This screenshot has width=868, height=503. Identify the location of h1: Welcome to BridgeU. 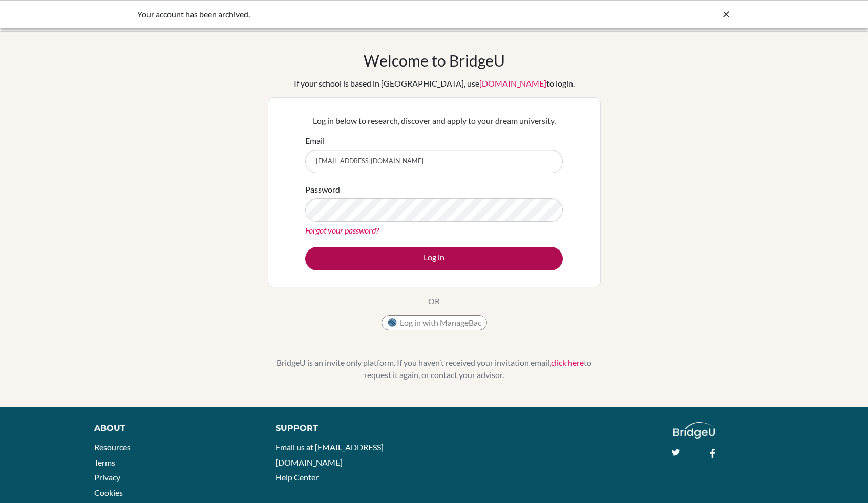
(434, 61).